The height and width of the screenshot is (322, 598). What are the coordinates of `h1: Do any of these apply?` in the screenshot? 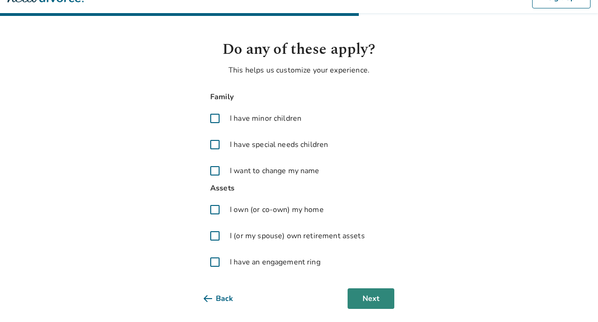 It's located at (299, 50).